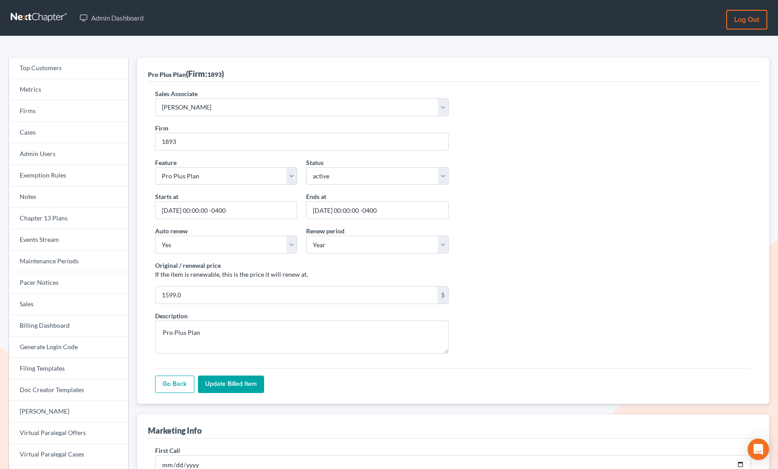  I want to click on div: Marketing Info, so click(175, 430).